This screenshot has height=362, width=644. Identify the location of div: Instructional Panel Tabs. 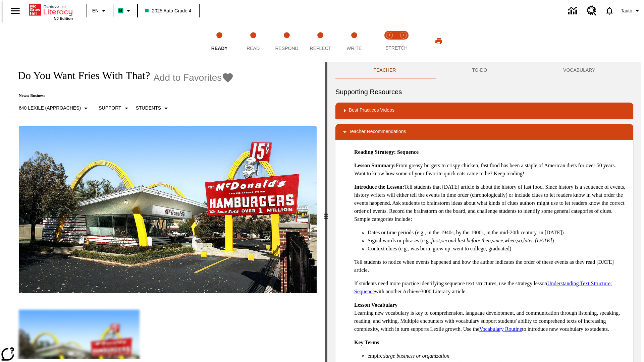
(484, 70).